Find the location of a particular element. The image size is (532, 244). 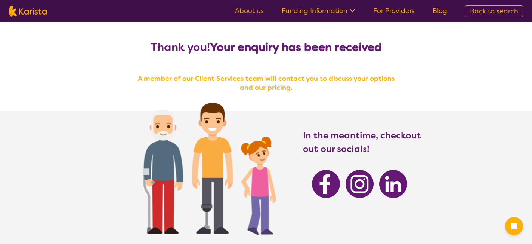

a: Funding Information is located at coordinates (319, 11).